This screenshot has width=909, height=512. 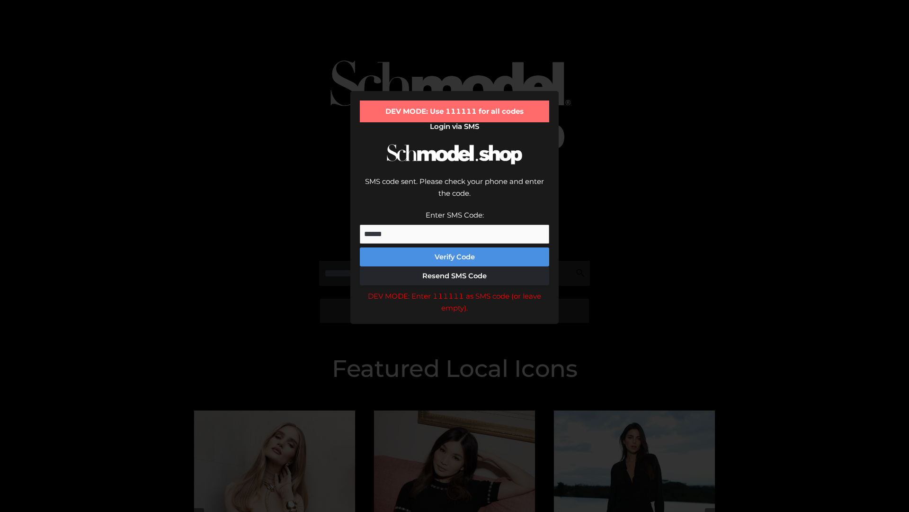 I want to click on label: Enter SMS Code:, so click(x=455, y=215).